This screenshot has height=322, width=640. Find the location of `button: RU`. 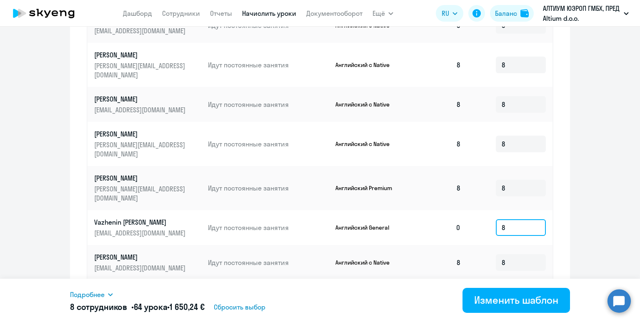

button: RU is located at coordinates (450, 13).